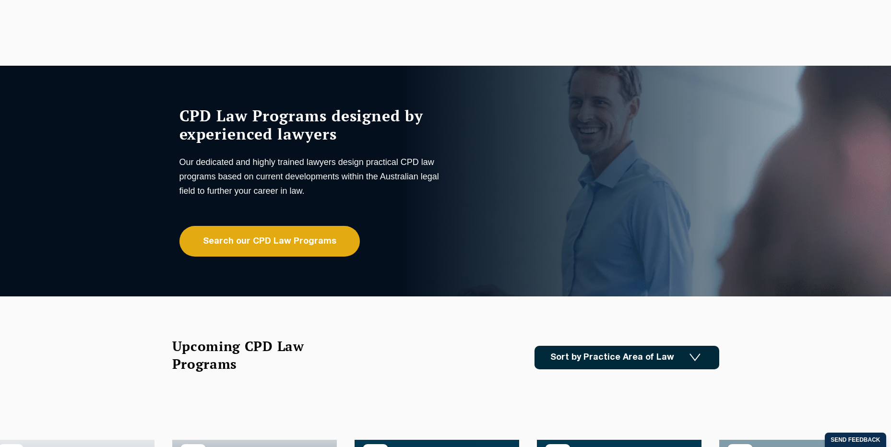 The height and width of the screenshot is (447, 891). What do you see at coordinates (311, 177) in the screenshot?
I see `p: Our dedicated and highly trained lawyers design practical CPD law programs based on current devel...` at bounding box center [311, 177].